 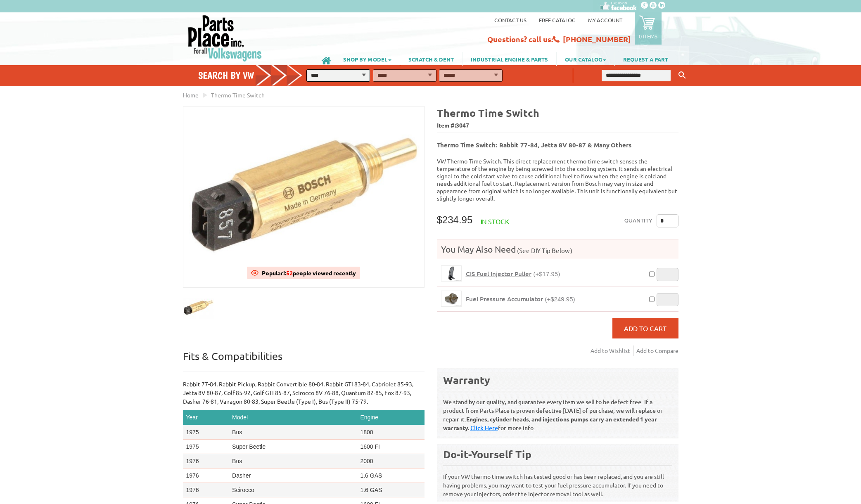 I want to click on span: 3047, so click(x=462, y=125).